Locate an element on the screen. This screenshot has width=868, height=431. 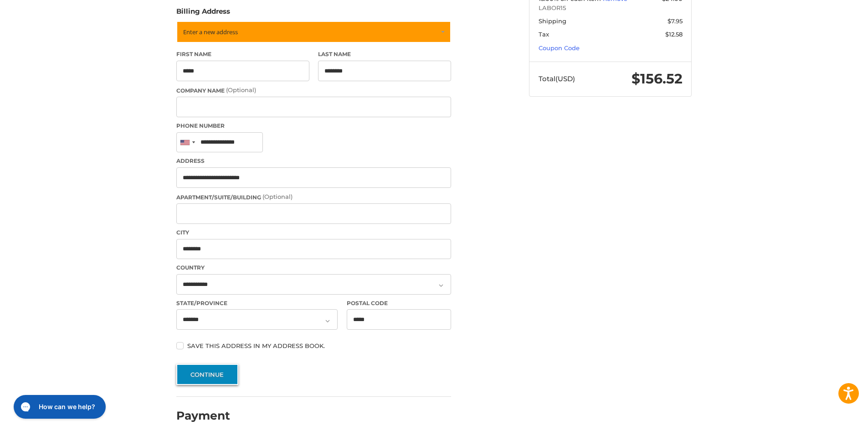
span: LABOR15 is located at coordinates (611, 8).